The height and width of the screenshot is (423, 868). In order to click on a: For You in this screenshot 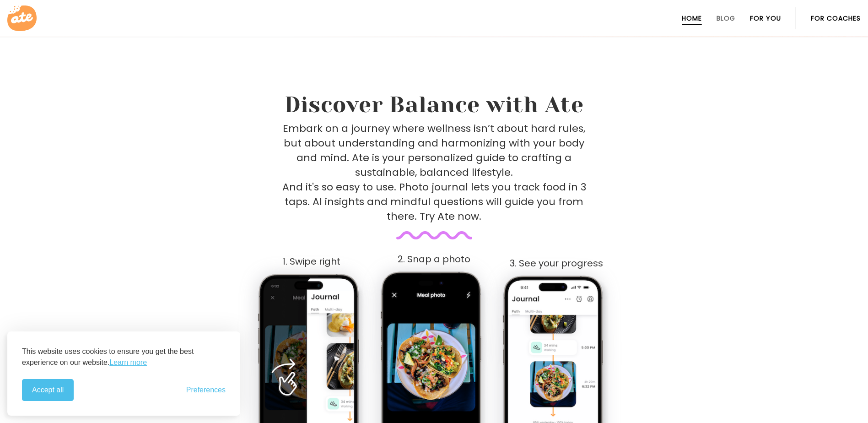, I will do `click(766, 19)`.